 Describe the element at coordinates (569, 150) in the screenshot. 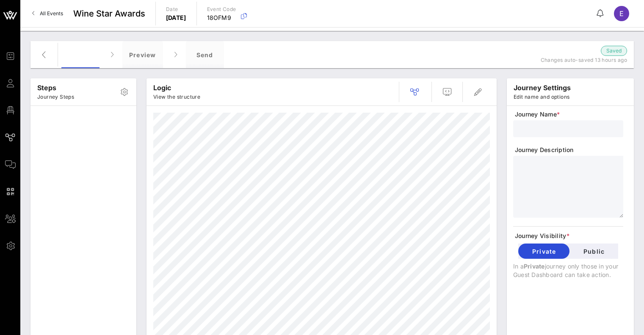

I see `span: Journey Description` at that location.